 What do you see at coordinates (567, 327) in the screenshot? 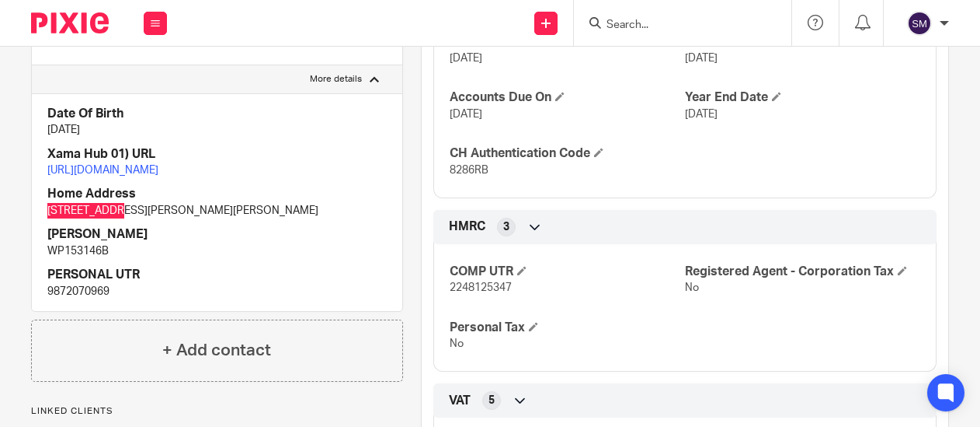
I see `h4: Personal Tax` at bounding box center [567, 327].